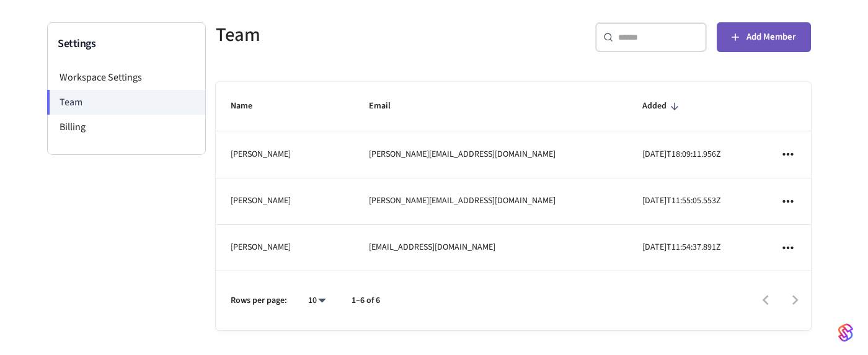  I want to click on button: Add Member, so click(764, 37).